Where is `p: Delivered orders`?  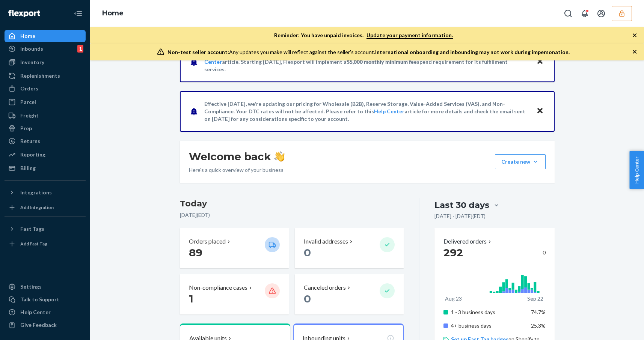 p: Delivered orders is located at coordinates (468, 241).